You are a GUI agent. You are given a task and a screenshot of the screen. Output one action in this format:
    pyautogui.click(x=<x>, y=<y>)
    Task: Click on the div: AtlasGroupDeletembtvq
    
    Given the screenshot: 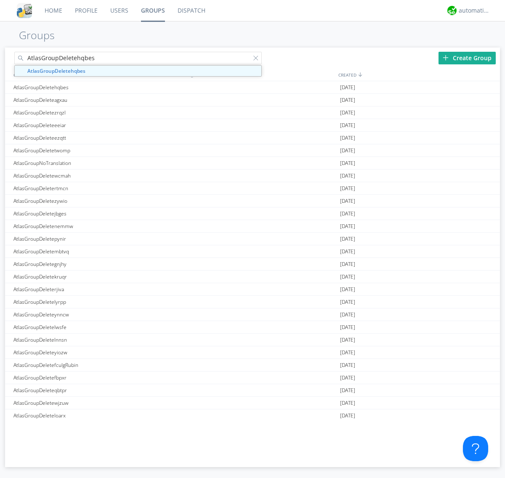 What is the action you would take?
    pyautogui.click(x=92, y=251)
    